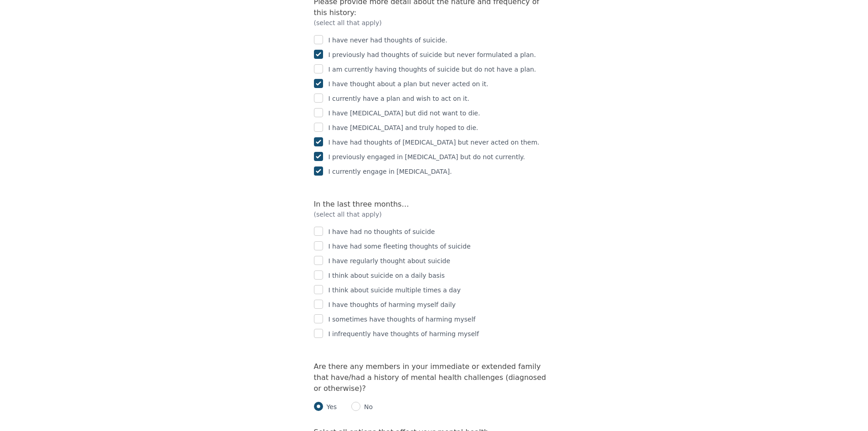 The height and width of the screenshot is (431, 868). I want to click on p: I have had no thoughts of suicide, so click(382, 232).